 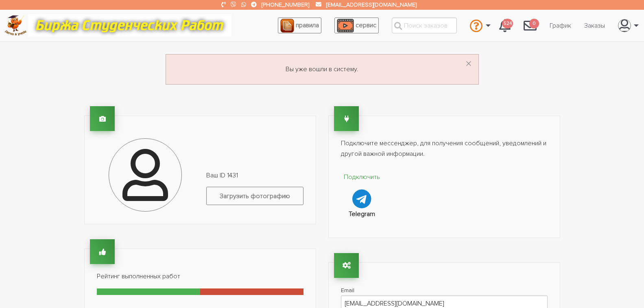 I want to click on li: 0, so click(x=530, y=26).